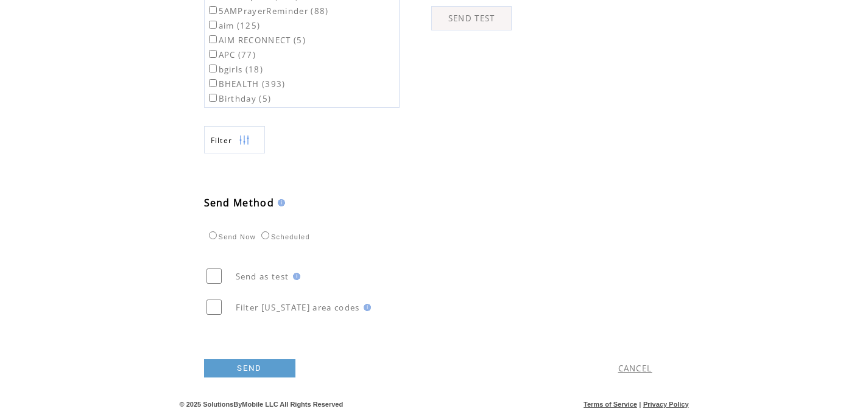 The height and width of the screenshot is (414, 868). Describe the element at coordinates (231, 237) in the screenshot. I see `label: Send Now` at that location.